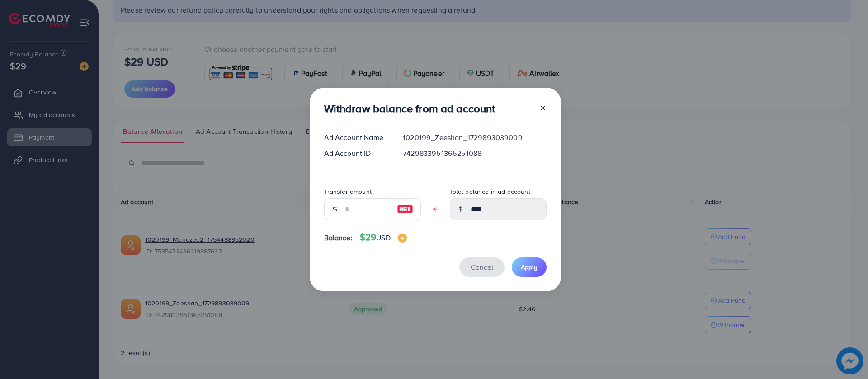  What do you see at coordinates (384, 237) in the screenshot?
I see `h4: $29` at bounding box center [384, 237].